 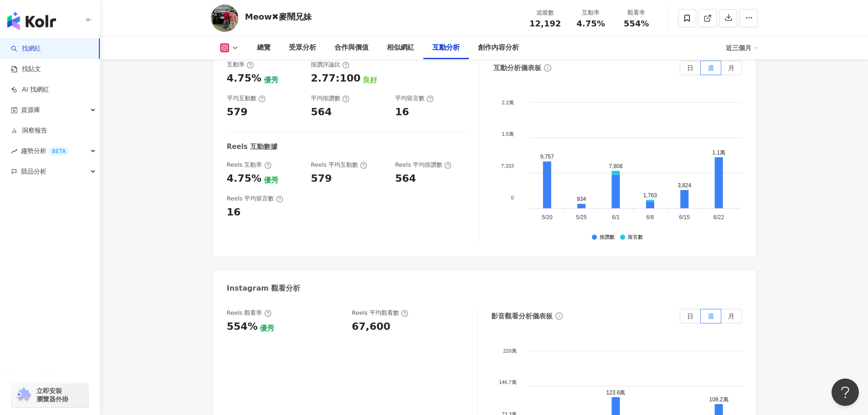 I want to click on div: Meow✖麥鬧兄妹, so click(x=278, y=16).